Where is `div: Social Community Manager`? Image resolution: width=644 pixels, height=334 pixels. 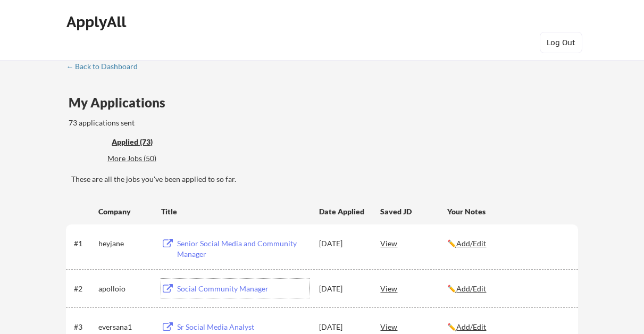
div: Social Community Manager is located at coordinates (243, 289).